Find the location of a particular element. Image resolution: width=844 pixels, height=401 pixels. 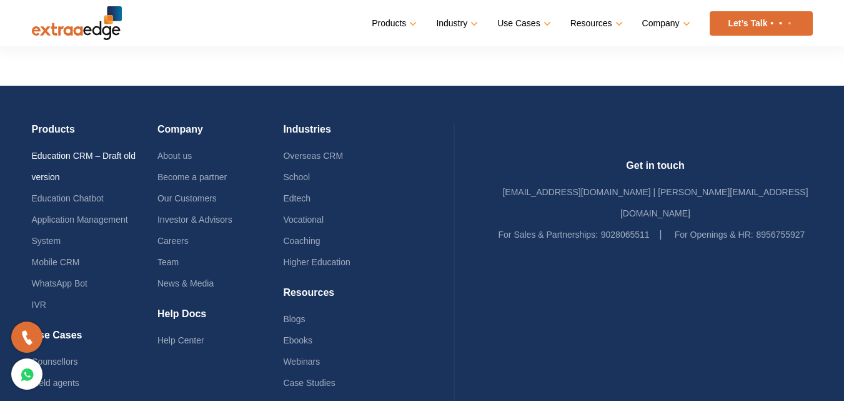

a: Higher Education is located at coordinates (316, 262).